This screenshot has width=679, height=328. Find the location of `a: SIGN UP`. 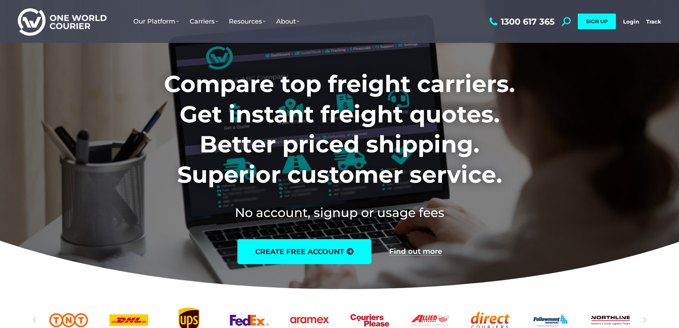

a: SIGN UP is located at coordinates (597, 21).